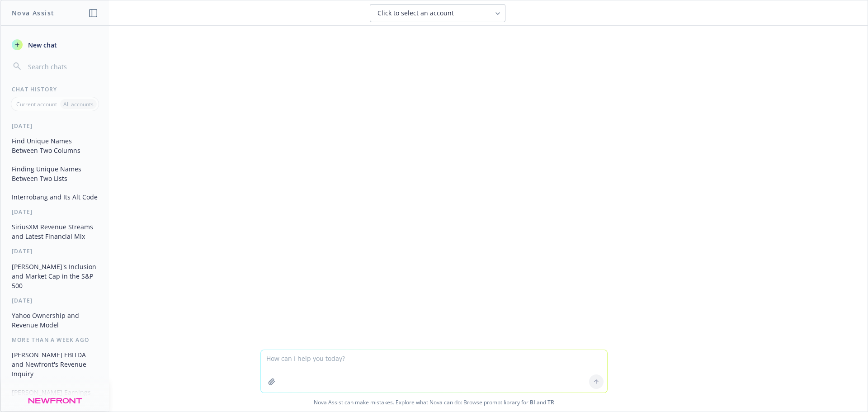 This screenshot has width=868, height=412. What do you see at coordinates (55, 196) in the screenshot?
I see `button: Interrobang and Its Alt Code` at bounding box center [55, 196].